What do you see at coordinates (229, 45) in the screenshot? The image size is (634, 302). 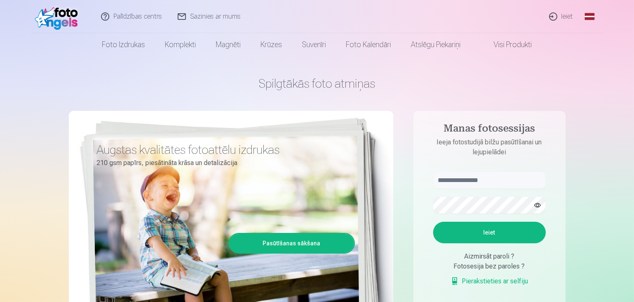 I see `a: Magnēti` at bounding box center [229, 45].